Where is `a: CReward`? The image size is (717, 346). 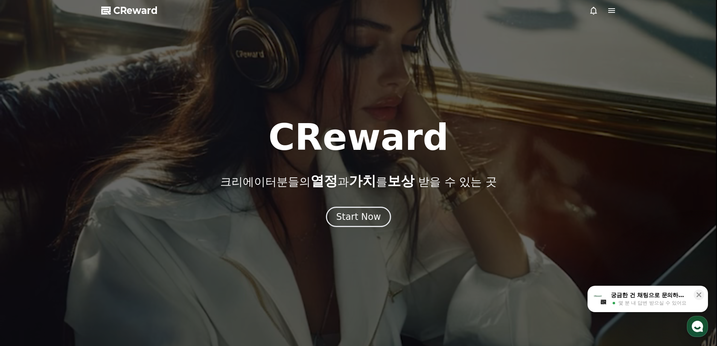
a: CReward is located at coordinates (129, 11).